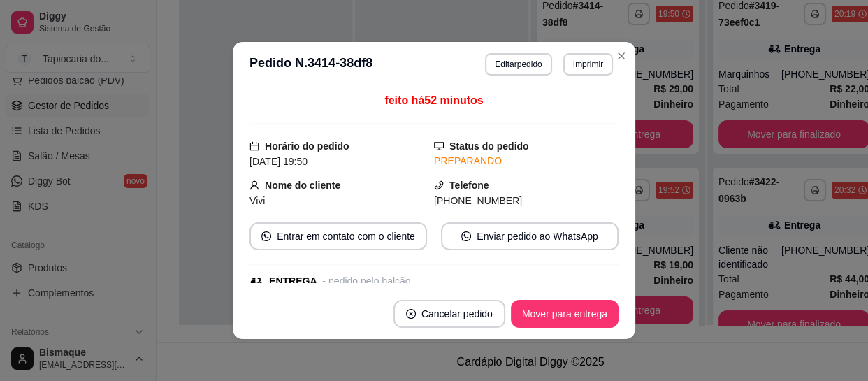 The image size is (868, 381). Describe the element at coordinates (255, 146) in the screenshot. I see `span: calendar` at that location.